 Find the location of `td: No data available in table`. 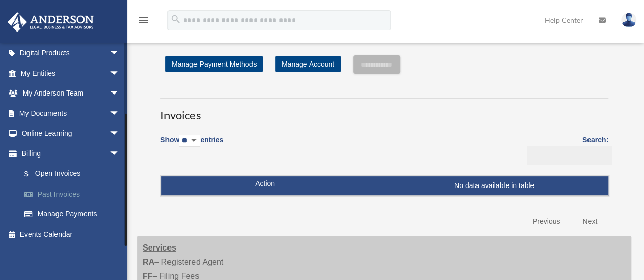

td: No data available in table is located at coordinates (385, 186).